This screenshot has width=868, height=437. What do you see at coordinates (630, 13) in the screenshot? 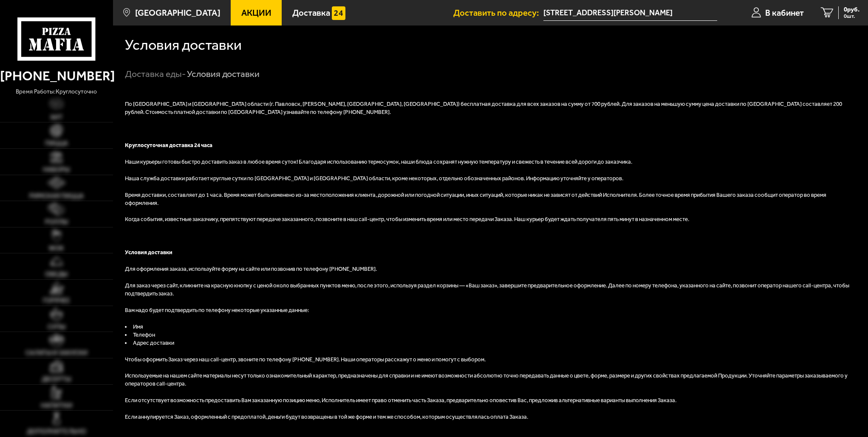
I see `span: улица Коллонтай, 24к2` at bounding box center [630, 13].